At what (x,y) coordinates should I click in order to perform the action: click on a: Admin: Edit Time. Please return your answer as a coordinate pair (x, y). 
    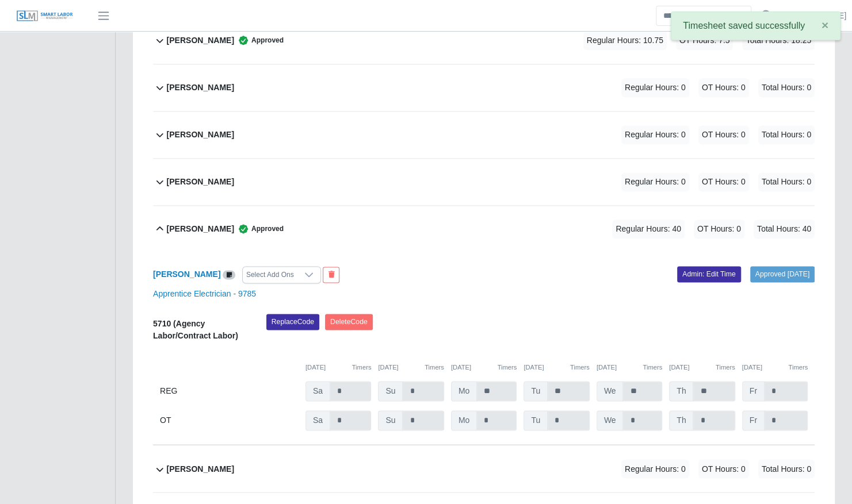
    Looking at the image, I should click on (709, 274).